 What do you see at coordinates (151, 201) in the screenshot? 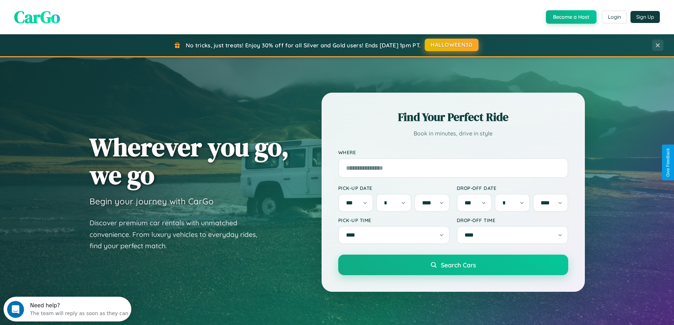
I see `h3: Begin your journey with CarGo` at bounding box center [151, 201].